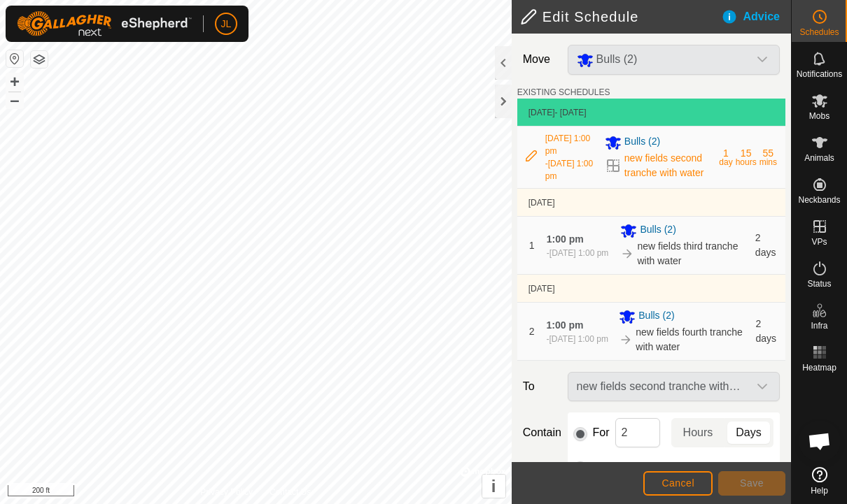 This screenshot has width=847, height=504. I want to click on label: Contain, so click(540, 433).